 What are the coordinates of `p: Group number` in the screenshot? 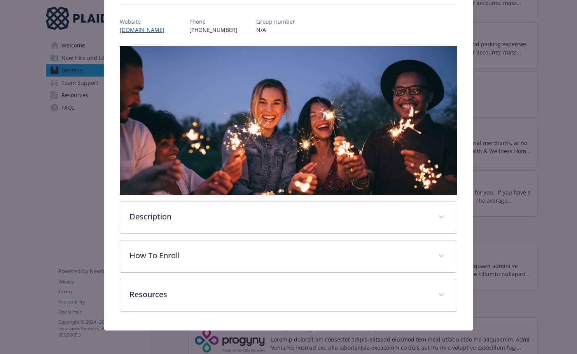 It's located at (276, 21).